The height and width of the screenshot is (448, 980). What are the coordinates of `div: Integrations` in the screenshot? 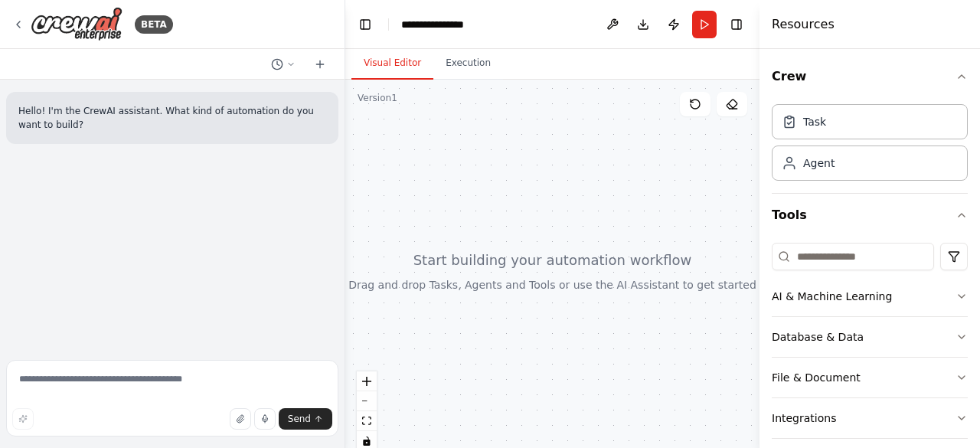 It's located at (804, 418).